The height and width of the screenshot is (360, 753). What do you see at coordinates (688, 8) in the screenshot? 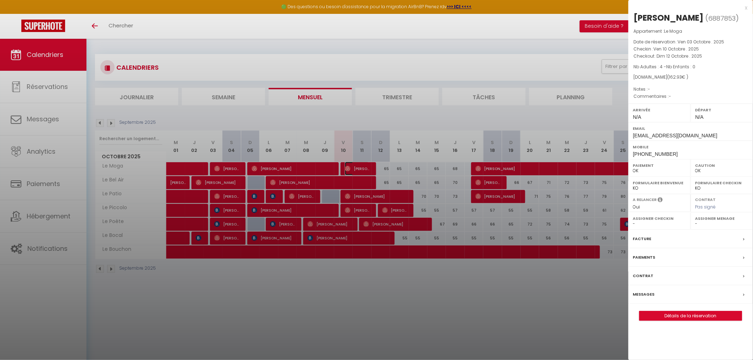
I see `div: x` at bounding box center [688, 8].